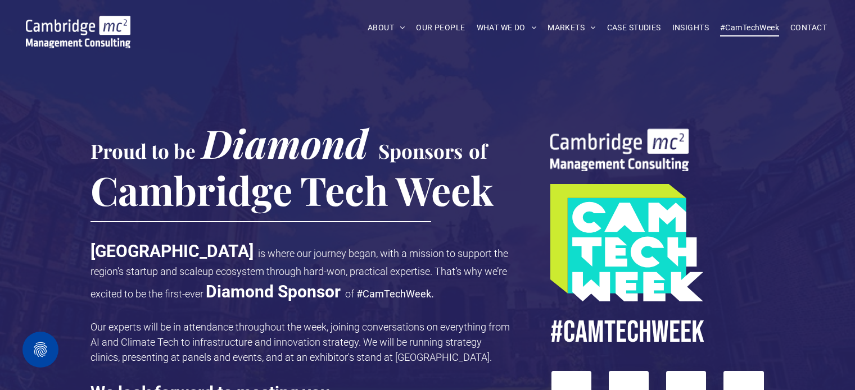 This screenshot has width=855, height=390. I want to click on span: Our experts will be in attendance throughout the week, joining conversations on everything from A..., so click(300, 342).